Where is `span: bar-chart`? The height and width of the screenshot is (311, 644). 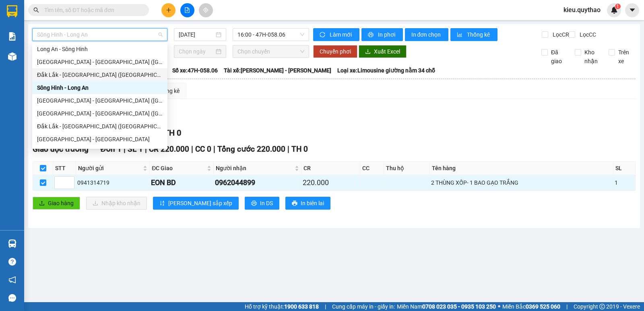
span: bar-chart is located at coordinates (460, 35).